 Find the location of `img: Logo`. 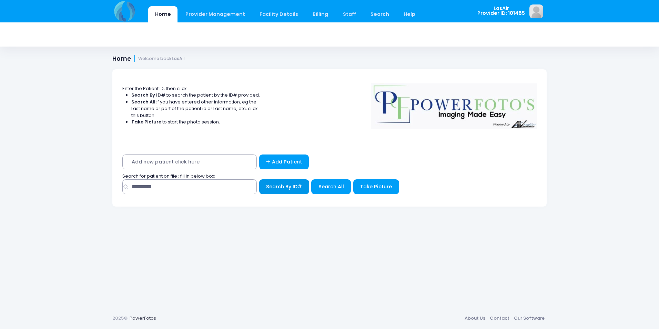

img: Logo is located at coordinates (454, 104).